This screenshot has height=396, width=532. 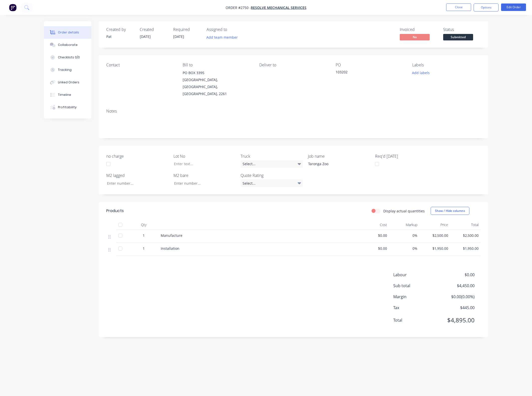 What do you see at coordinates (416, 308) in the screenshot?
I see `span: Tax` at bounding box center [416, 308].